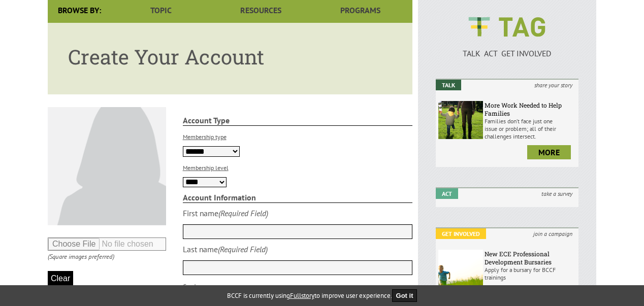 The width and height of the screenshot is (644, 306). Describe the element at coordinates (201, 213) in the screenshot. I see `div: First name` at that location.